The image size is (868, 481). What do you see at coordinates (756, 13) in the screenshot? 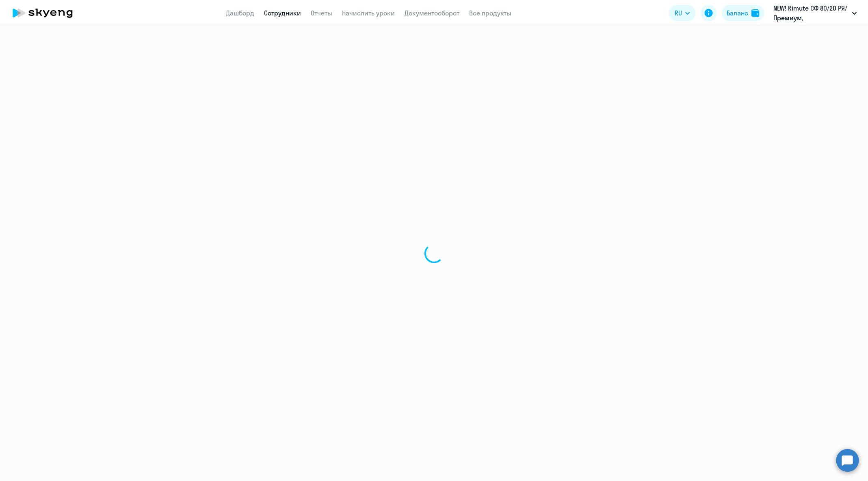
I see `img: balance` at bounding box center [756, 13].